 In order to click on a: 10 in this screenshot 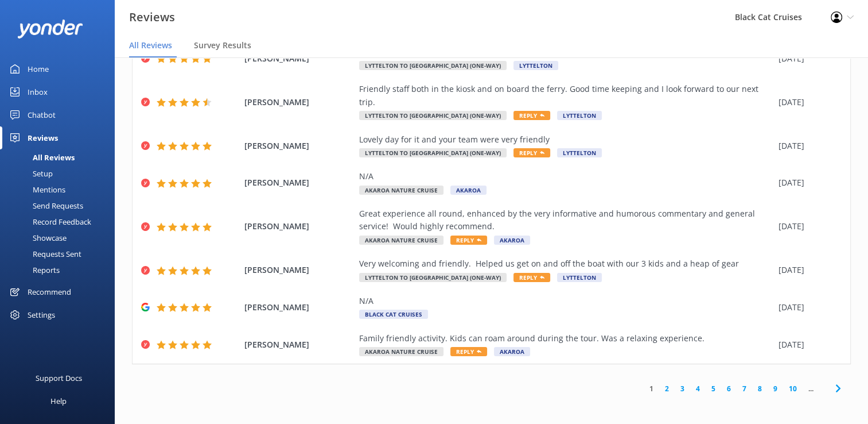, I will do `click(793, 388)`.